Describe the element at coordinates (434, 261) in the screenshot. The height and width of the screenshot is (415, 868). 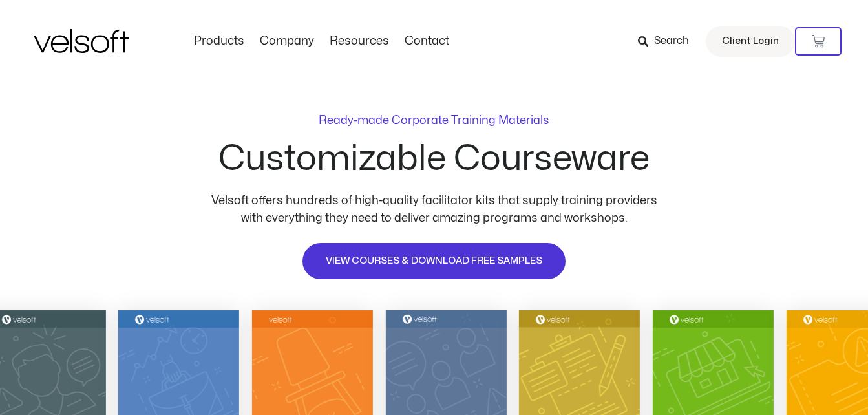
I see `a: VIEW COURSES & DOWNLOAD FREE SAMPLES` at that location.